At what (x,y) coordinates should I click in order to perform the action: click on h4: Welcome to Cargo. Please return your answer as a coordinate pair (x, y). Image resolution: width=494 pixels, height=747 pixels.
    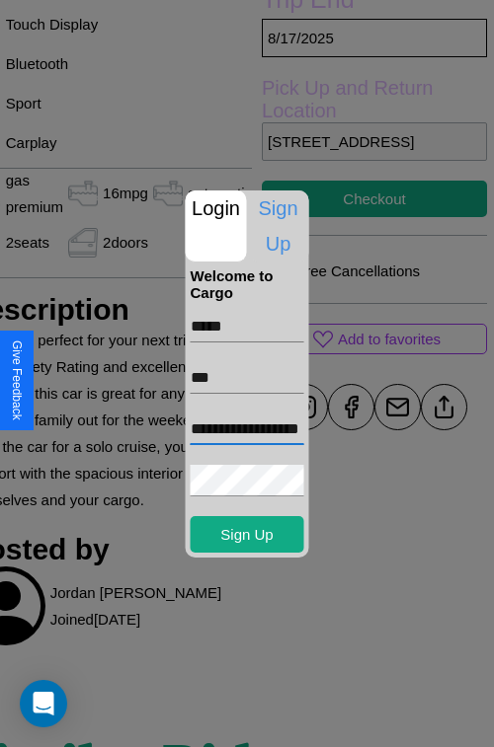
    Looking at the image, I should click on (247, 284).